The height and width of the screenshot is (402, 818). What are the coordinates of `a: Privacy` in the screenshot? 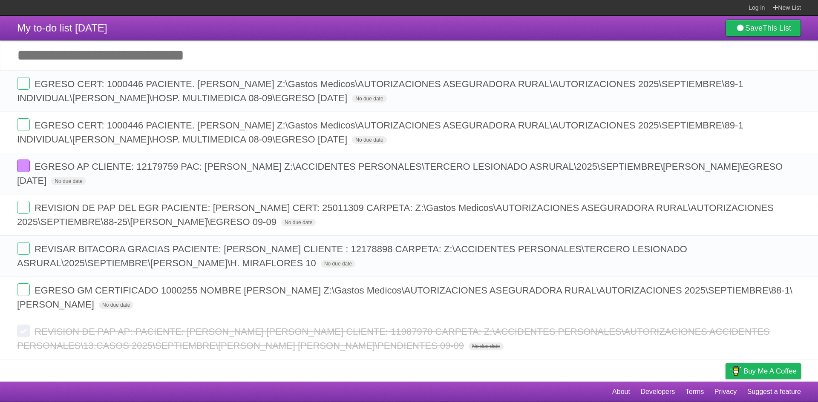 It's located at (725, 392).